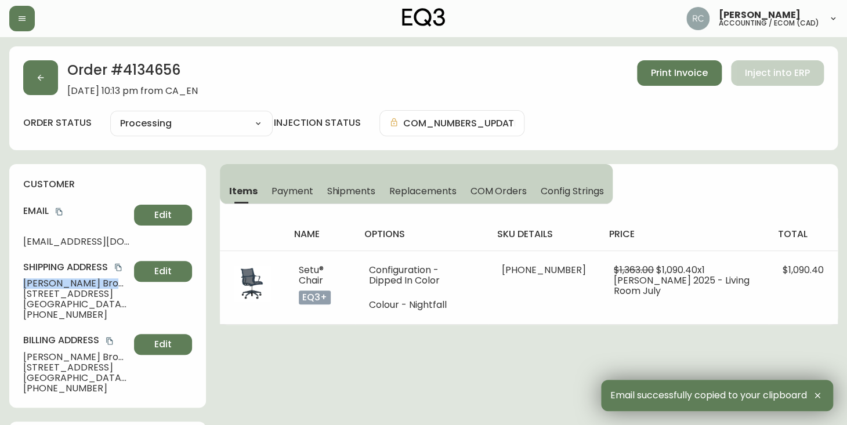  I want to click on h2: Order # 4134656, so click(132, 73).